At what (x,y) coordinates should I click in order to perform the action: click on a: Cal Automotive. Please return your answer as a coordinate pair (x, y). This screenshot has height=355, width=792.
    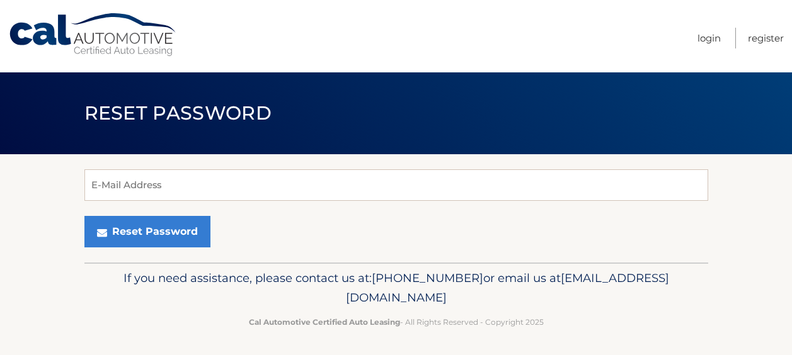
    Looking at the image, I should click on (93, 35).